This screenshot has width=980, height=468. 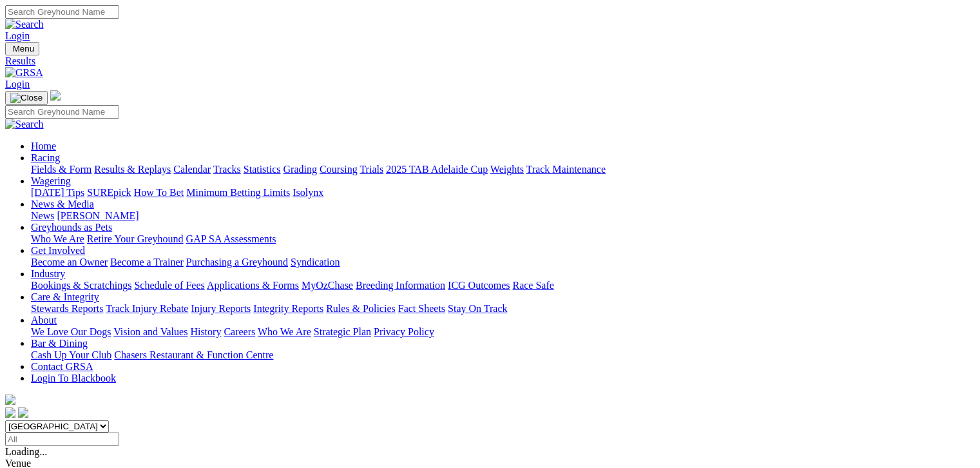 What do you see at coordinates (45, 157) in the screenshot?
I see `a: Racing` at bounding box center [45, 157].